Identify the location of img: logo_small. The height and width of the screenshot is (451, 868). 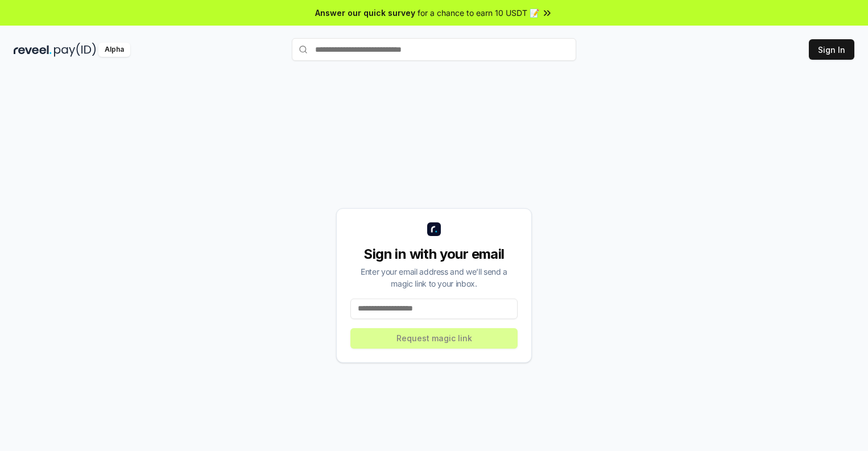
(434, 229).